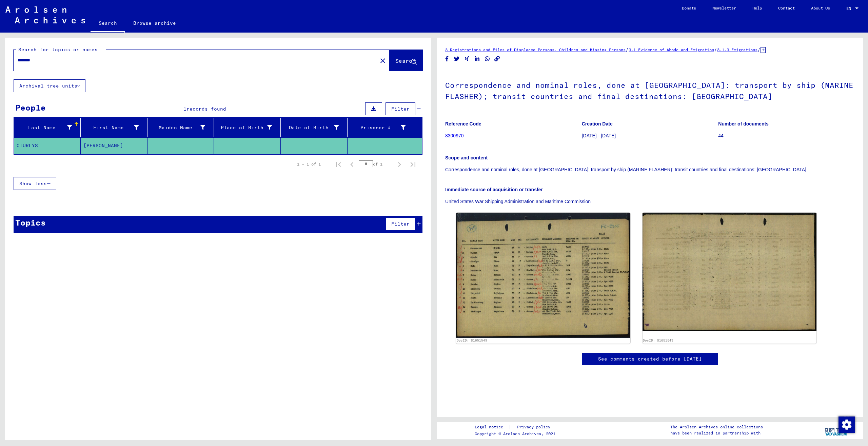 This screenshot has height=446, width=868. What do you see at coordinates (58, 49) in the screenshot?
I see `mat-label: Search for topics or names` at bounding box center [58, 49].